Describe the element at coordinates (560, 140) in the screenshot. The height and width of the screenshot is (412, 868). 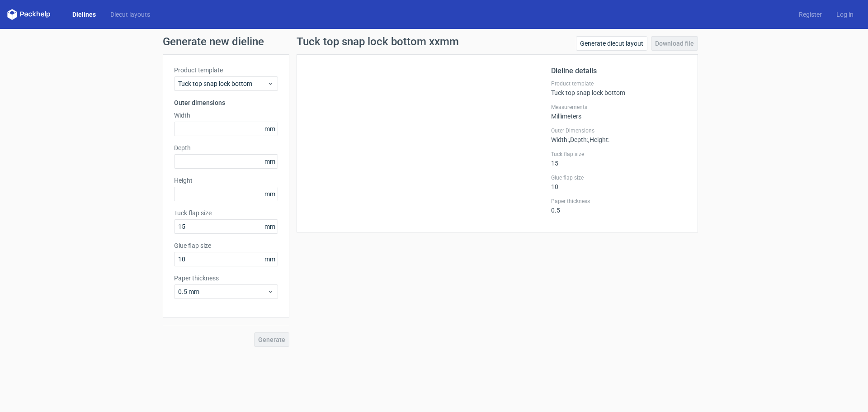
I see `span: Width :` at that location.